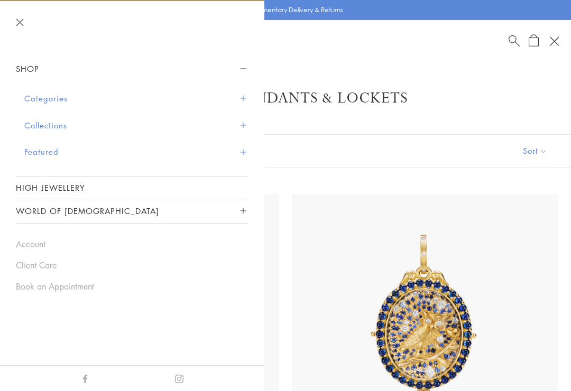 The image size is (571, 391). What do you see at coordinates (534, 41) in the screenshot?
I see `a: Open Shopping Bag` at bounding box center [534, 41].